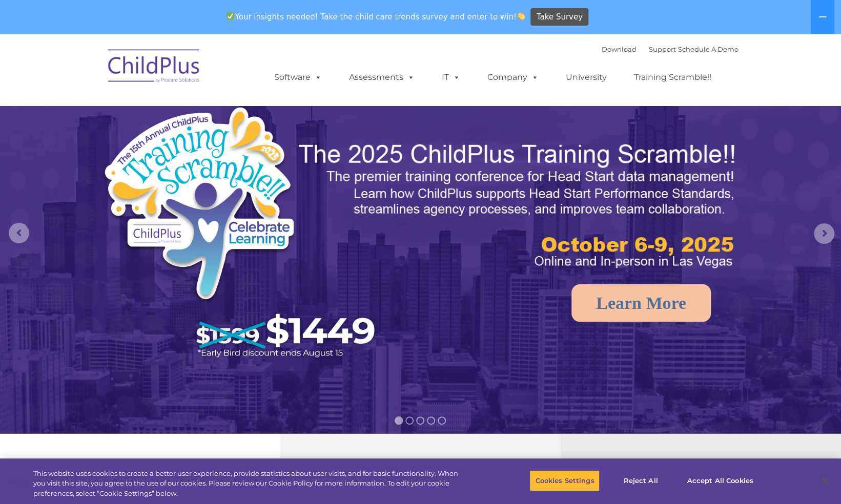  What do you see at coordinates (451, 77) in the screenshot?
I see `a: IT` at bounding box center [451, 77].